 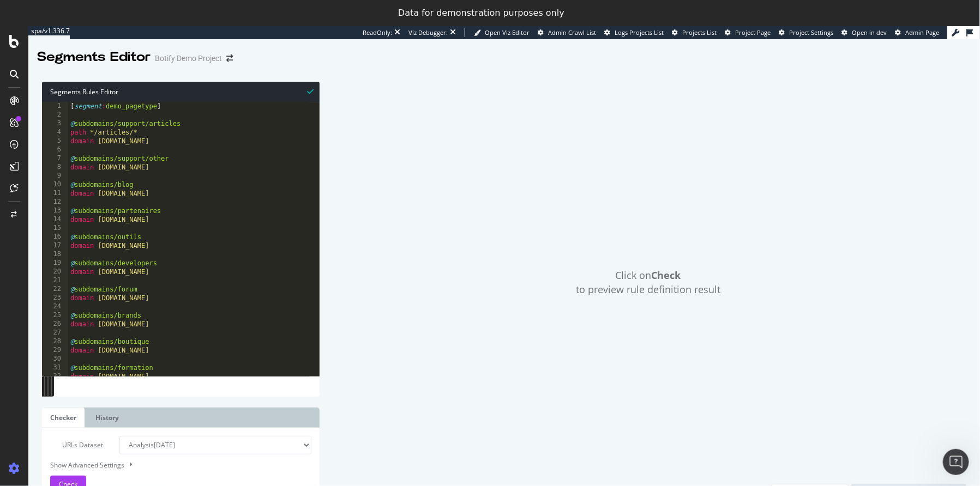 What do you see at coordinates (49, 33) in the screenshot?
I see `a: spa/v1.336.7` at bounding box center [49, 33].